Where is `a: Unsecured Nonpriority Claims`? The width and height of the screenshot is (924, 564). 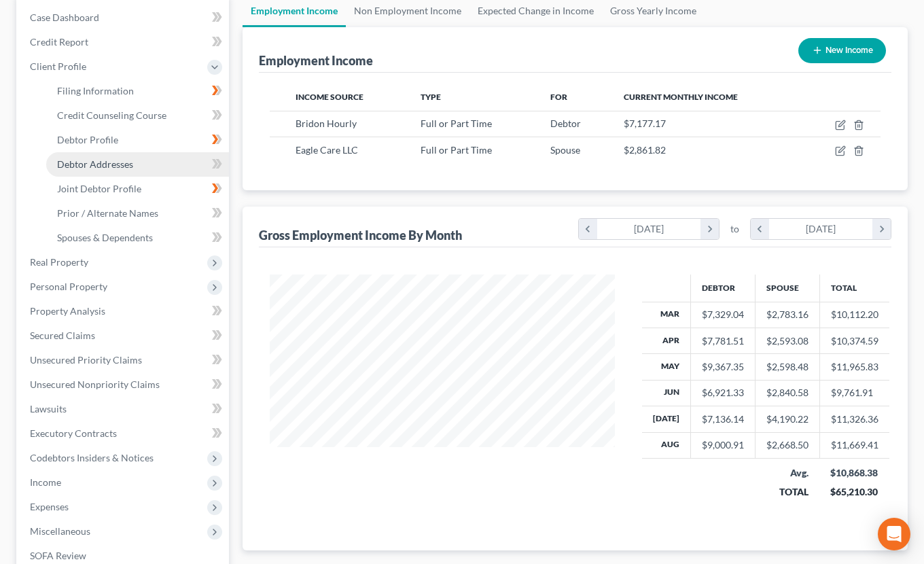
a: Unsecured Nonpriority Claims is located at coordinates (124, 384).